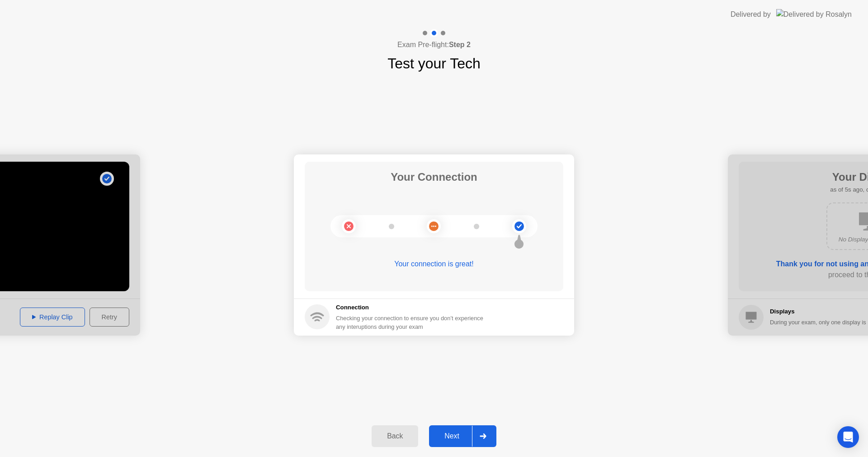  I want to click on h4: Exam Pre-flight:, so click(434, 45).